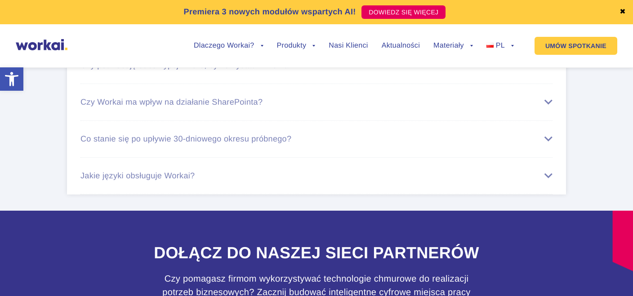 This screenshot has height=296, width=633. Describe the element at coordinates (453, 46) in the screenshot. I see `a: Materiały` at that location.